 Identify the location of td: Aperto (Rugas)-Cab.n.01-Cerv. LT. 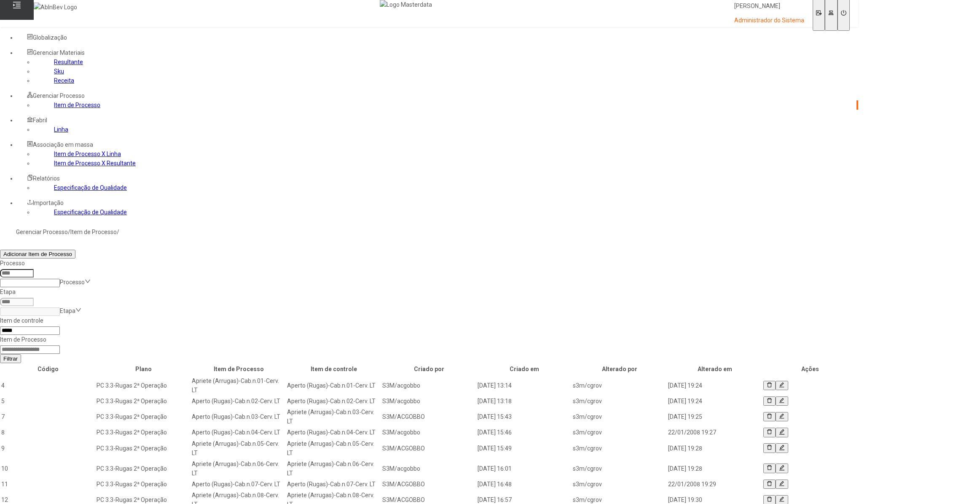
(334, 385).